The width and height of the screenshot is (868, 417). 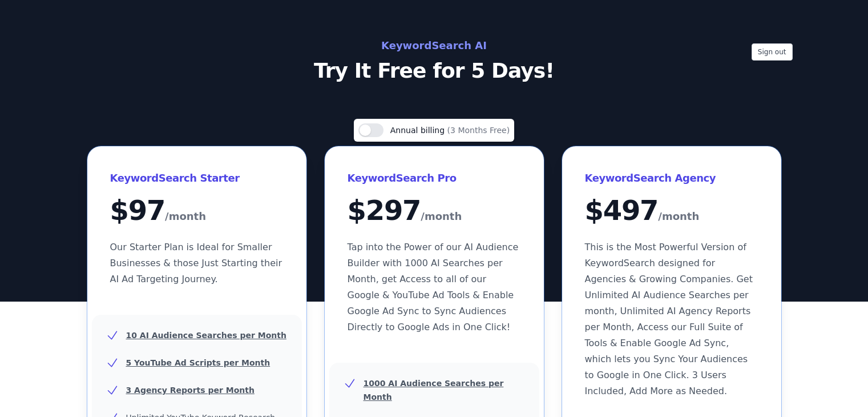 What do you see at coordinates (434, 390) in the screenshot?
I see `u: 1000 AI Audience Searches per Month` at bounding box center [434, 390].